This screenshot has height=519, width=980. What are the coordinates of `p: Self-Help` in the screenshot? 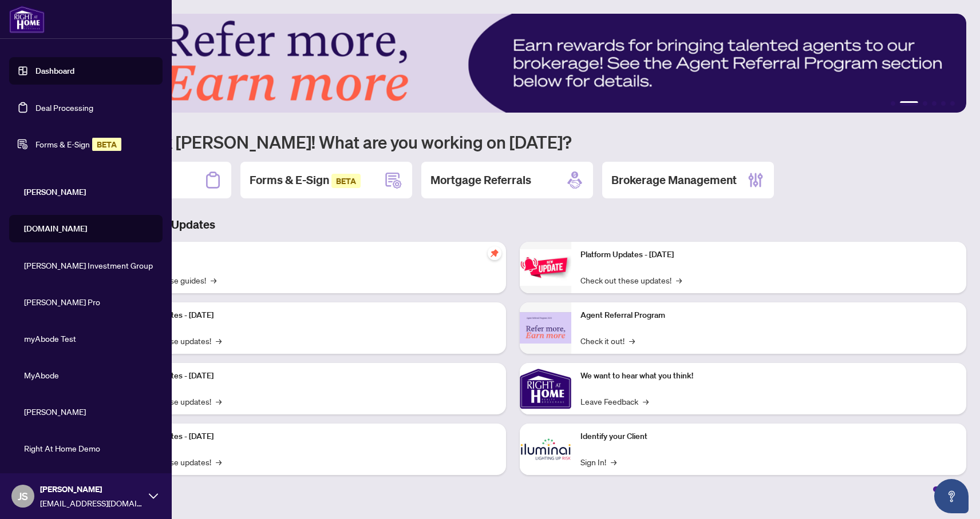 It's located at (308, 255).